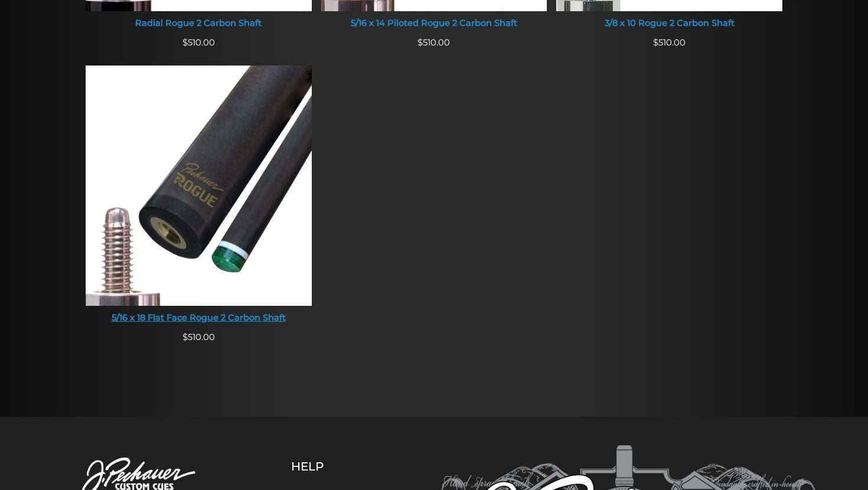 Image resolution: width=868 pixels, height=490 pixels. Describe the element at coordinates (198, 197) in the screenshot. I see `a: 5/16 x 18 Flat Face Rogue 2 Carbon Shaft 5/16 x 18 Flat Face Rogue 2 Carbon Shaft` at that location.